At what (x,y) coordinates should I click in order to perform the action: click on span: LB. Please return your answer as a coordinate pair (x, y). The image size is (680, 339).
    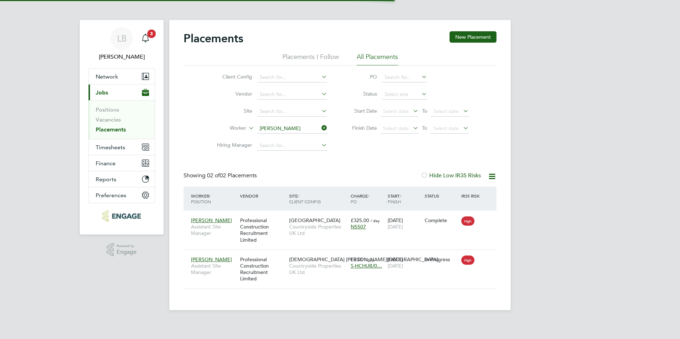
    Looking at the image, I should click on (122, 38).